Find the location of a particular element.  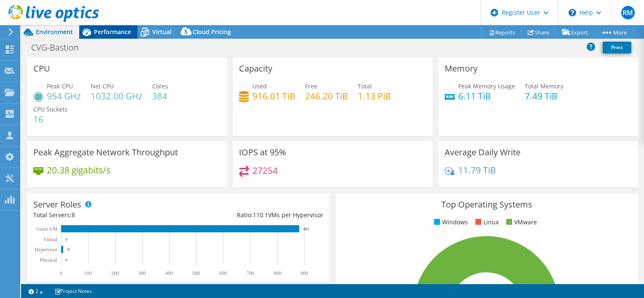

text: 400 is located at coordinates (169, 273).